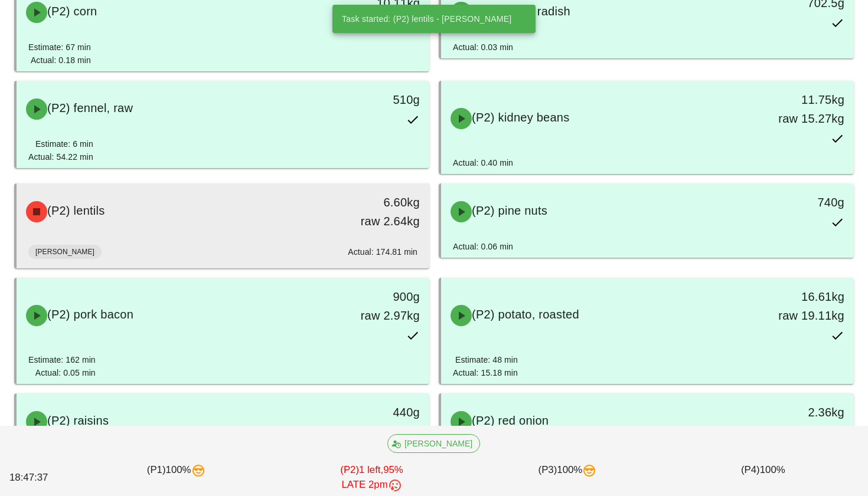  What do you see at coordinates (372, 477) in the screenshot?
I see `div: (P2) 95%` at bounding box center [372, 477].